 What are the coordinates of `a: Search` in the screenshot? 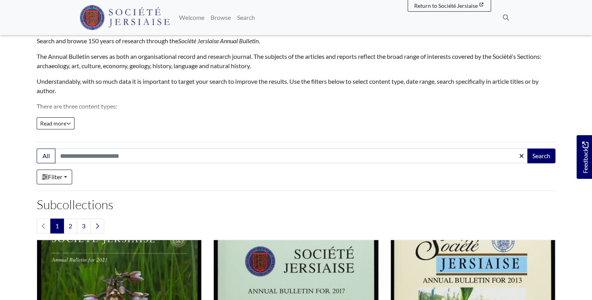 It's located at (246, 18).